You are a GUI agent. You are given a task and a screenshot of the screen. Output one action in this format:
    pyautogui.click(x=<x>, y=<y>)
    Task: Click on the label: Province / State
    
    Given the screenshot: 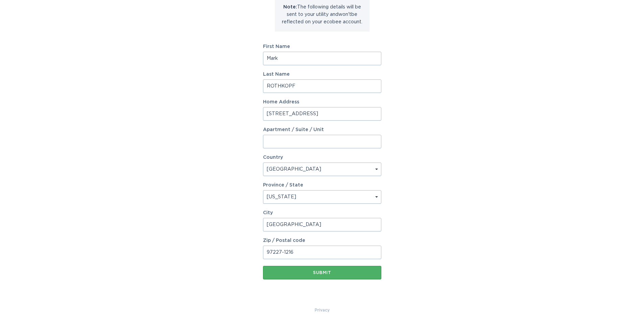 What is the action you would take?
    pyautogui.click(x=283, y=185)
    